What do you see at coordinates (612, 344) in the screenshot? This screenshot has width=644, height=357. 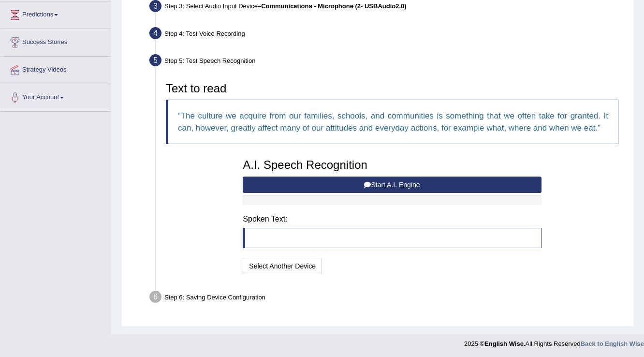 I see `strong: Back to English Wise` at bounding box center [612, 344].